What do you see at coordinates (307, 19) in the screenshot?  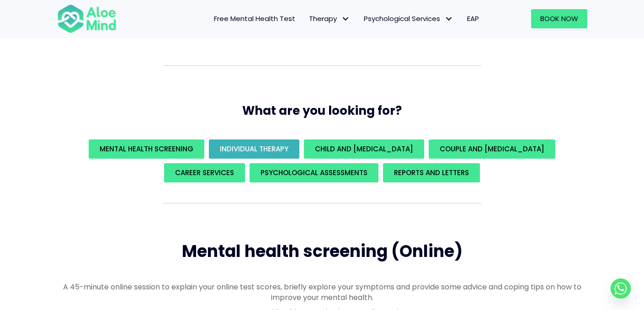 I see `nav: Menu` at bounding box center [307, 19].